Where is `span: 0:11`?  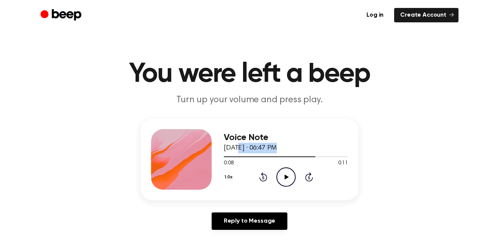 span: 0:11 is located at coordinates (343, 163).